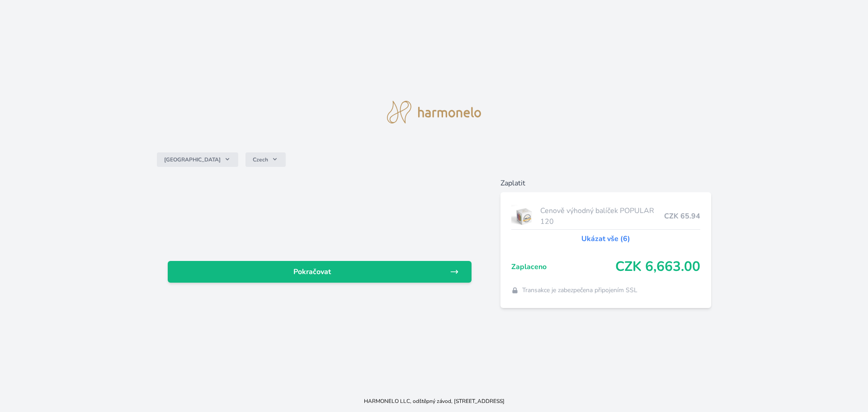 The image size is (868, 412). I want to click on img: logo.svg, so click(434, 112).